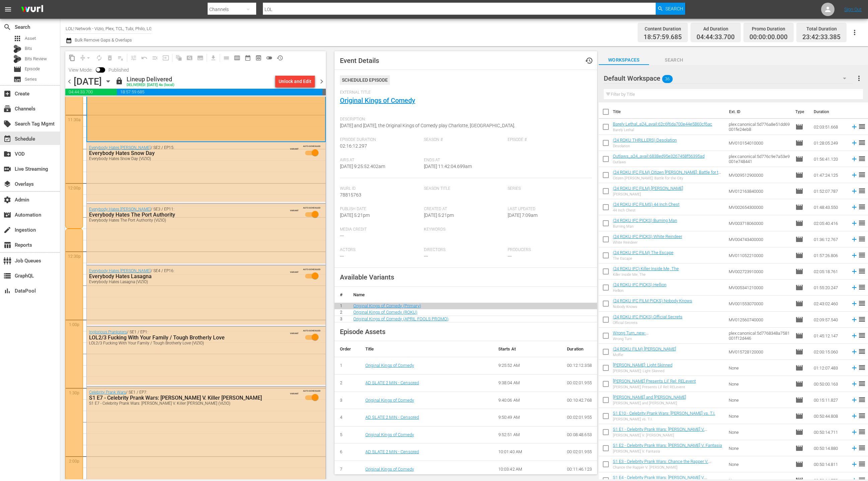  Describe the element at coordinates (108, 392) in the screenshot. I see `a: Celebrity Prank Wars` at that location.